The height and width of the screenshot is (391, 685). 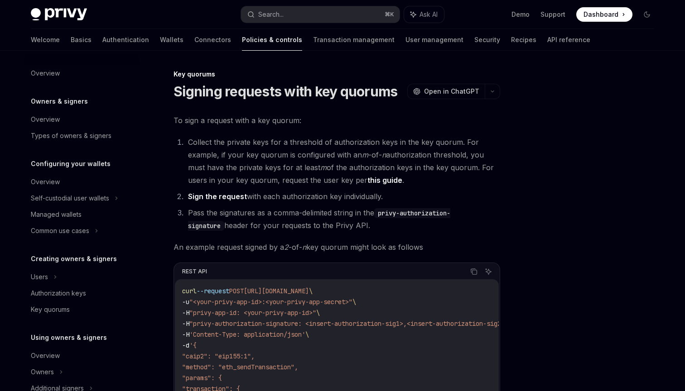 What do you see at coordinates (452, 92) in the screenshot?
I see `span: Open in ChatGPT` at bounding box center [452, 92].